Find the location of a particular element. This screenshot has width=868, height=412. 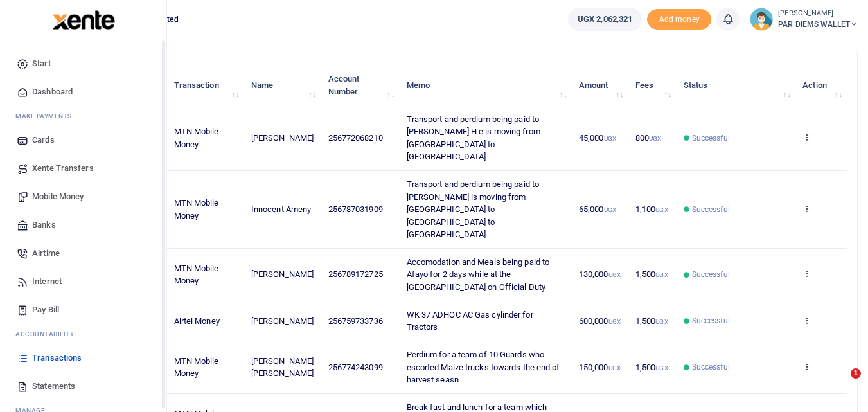

span: 130,000 is located at coordinates (600, 274).